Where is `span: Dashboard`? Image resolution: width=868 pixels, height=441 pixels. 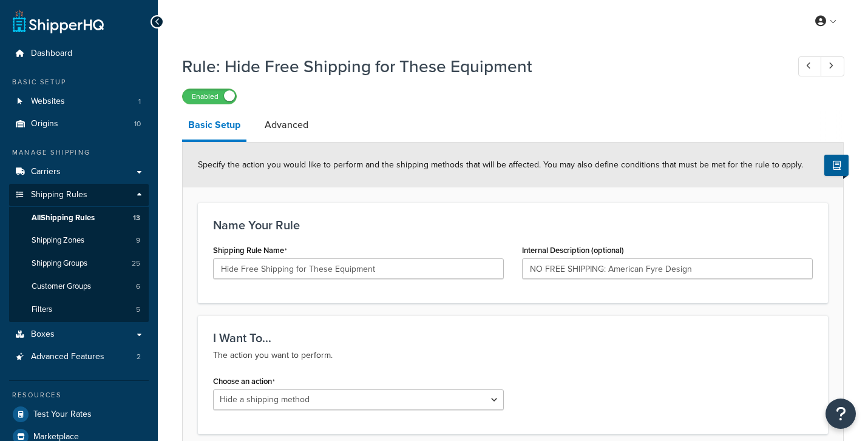
span: Dashboard is located at coordinates (52, 53).